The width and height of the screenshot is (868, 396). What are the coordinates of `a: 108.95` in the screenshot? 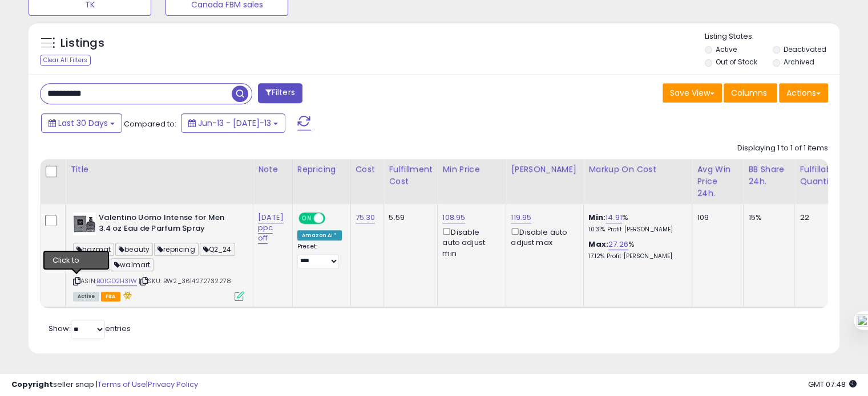 It's located at (454, 218).